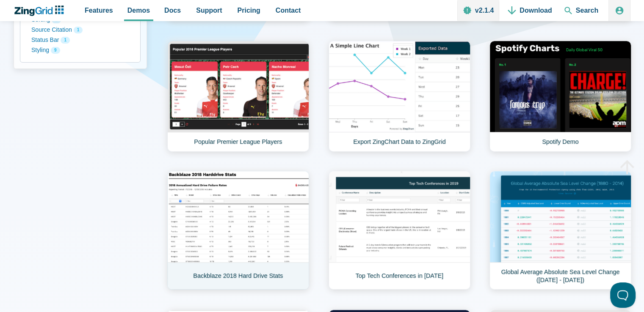 The width and height of the screenshot is (644, 312). Describe the element at coordinates (139, 10) in the screenshot. I see `span: Demos` at that location.